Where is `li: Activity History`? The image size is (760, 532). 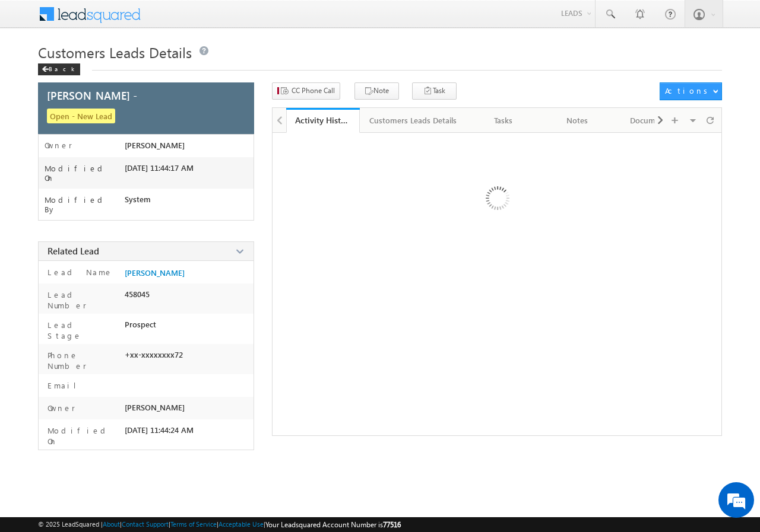 li: Activity History is located at coordinates (323, 120).